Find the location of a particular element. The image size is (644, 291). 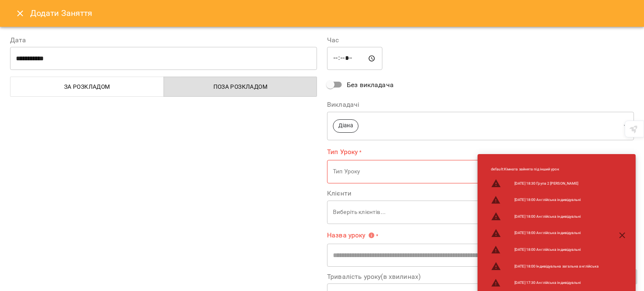

label: Викладачі is located at coordinates (480, 105).